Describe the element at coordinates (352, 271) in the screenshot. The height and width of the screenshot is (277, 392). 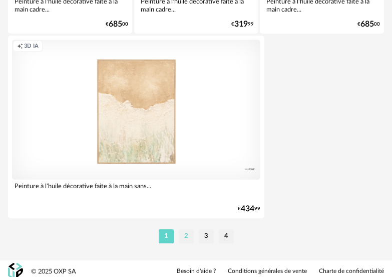
I see `a: Charte de confidentialité` at that location.